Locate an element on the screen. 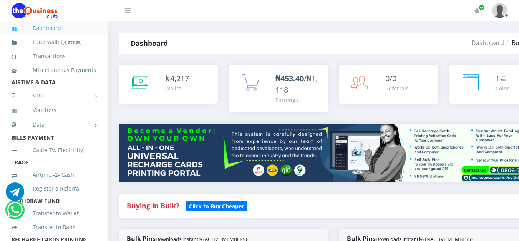 The height and width of the screenshot is (241, 519). a: 0/0 Referrals is located at coordinates (389, 84).